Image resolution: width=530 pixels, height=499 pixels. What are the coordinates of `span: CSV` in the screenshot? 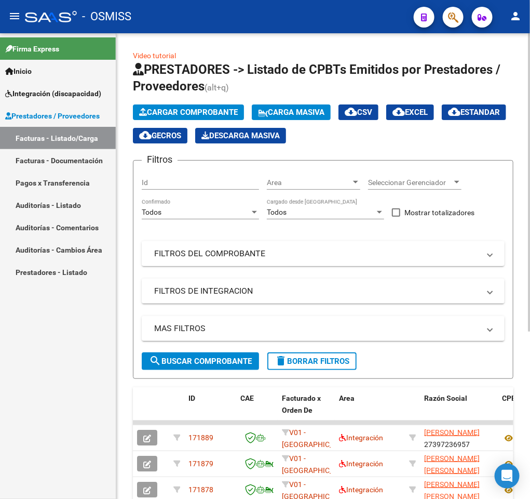 It's located at (358, 112).